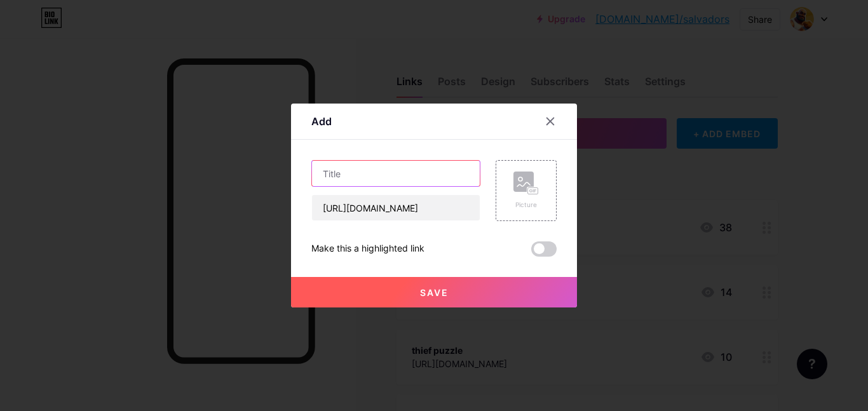 This screenshot has height=411, width=868. Describe the element at coordinates (434, 292) in the screenshot. I see `span: Save` at that location.